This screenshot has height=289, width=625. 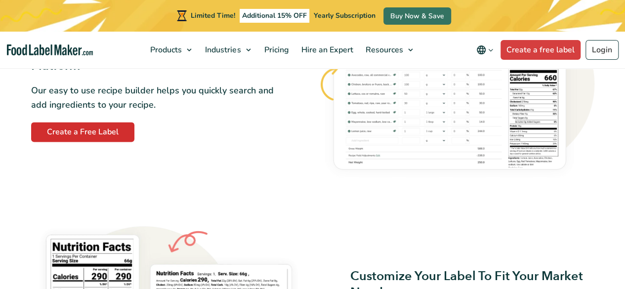 What do you see at coordinates (82, 132) in the screenshot?
I see `a: Create a Free Label` at bounding box center [82, 132].